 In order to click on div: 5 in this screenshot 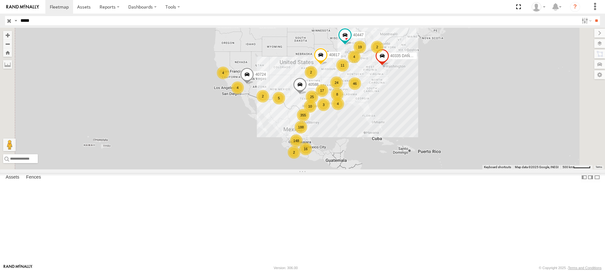, I will do `click(279, 98)`.